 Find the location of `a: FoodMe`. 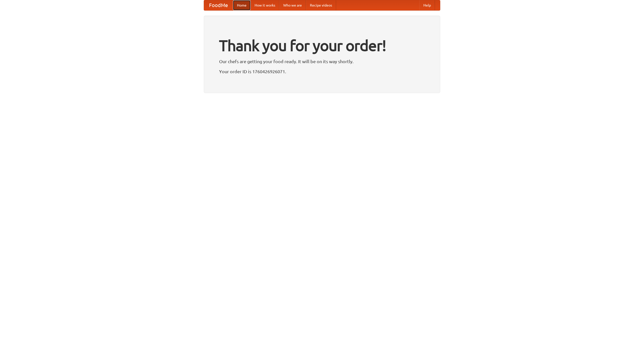

a: FoodMe is located at coordinates (218, 5).